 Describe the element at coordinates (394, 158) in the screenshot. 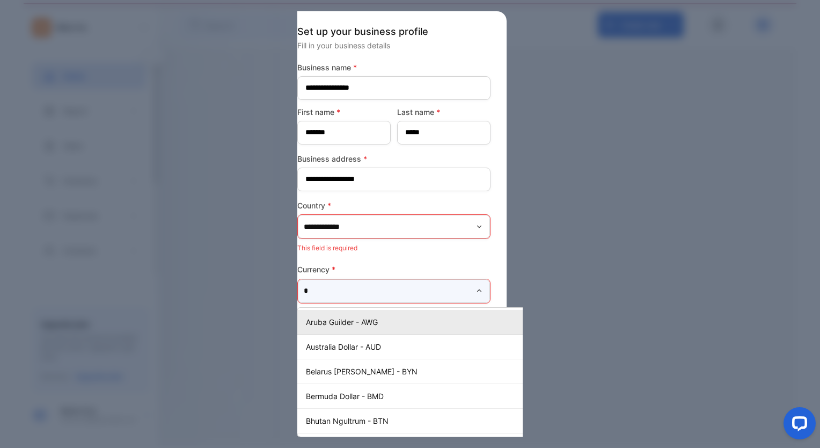

I see `label: Business address` at that location.